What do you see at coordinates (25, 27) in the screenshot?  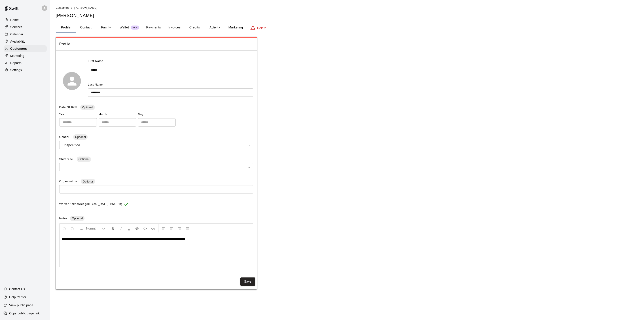 I see `a: Services` at bounding box center [25, 27].